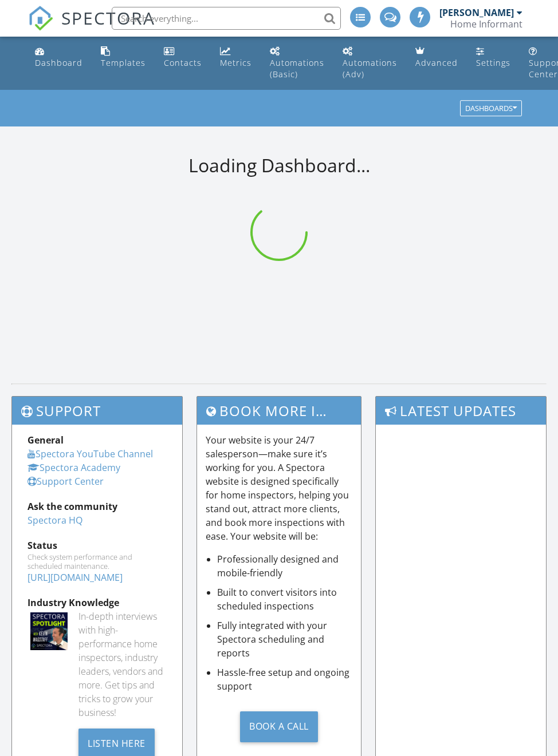 This screenshot has height=756, width=558. What do you see at coordinates (297, 68) in the screenshot?
I see `div: Automations (Basic)` at bounding box center [297, 68].